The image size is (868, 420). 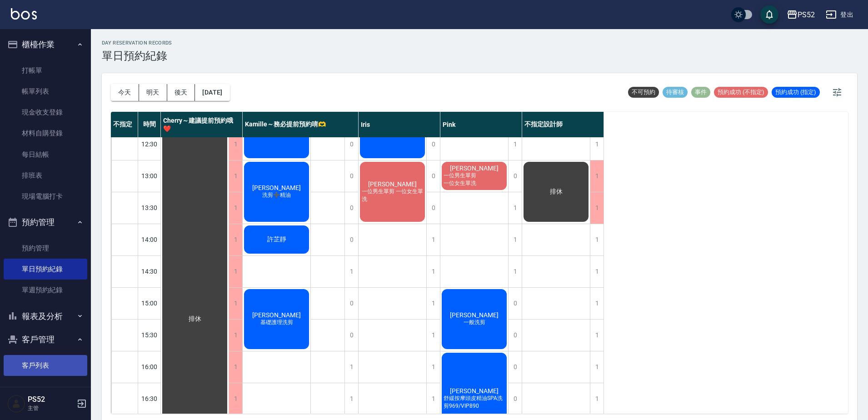 What do you see at coordinates (137, 43) in the screenshot?
I see `h2: day Reservation records` at bounding box center [137, 43].